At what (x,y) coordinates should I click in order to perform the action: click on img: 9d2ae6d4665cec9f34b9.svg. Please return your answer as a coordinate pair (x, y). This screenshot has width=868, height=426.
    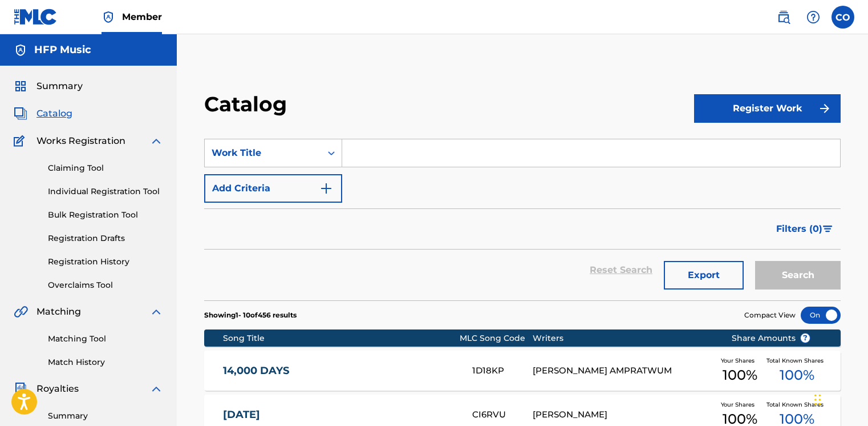
    Looking at the image, I should click on (326, 188).